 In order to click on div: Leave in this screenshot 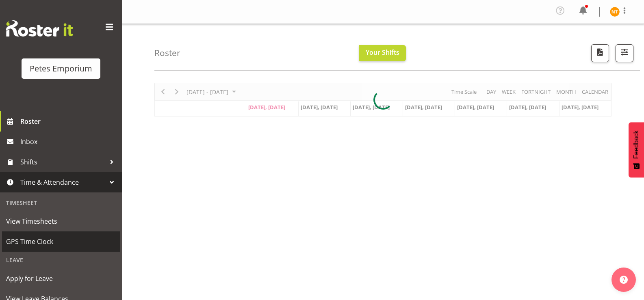, I will do `click(61, 260)`.